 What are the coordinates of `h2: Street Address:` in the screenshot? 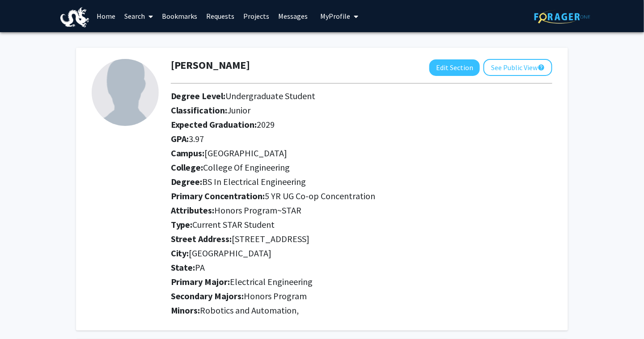 It's located at (361, 239).